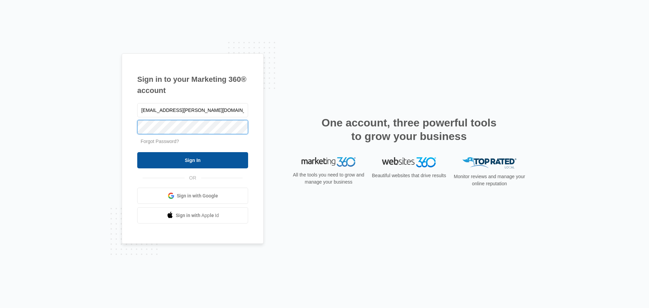 This screenshot has width=649, height=308. I want to click on p: Monitor reviews and manage your online reputation, so click(490, 180).